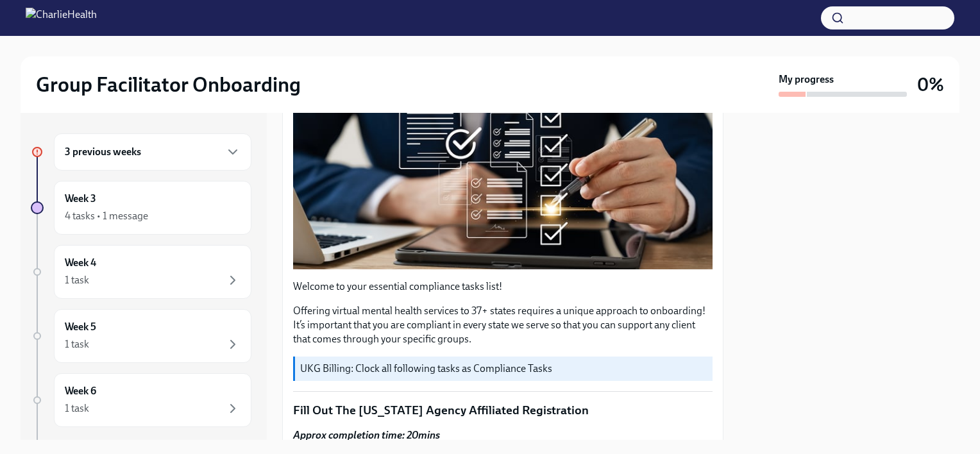  Describe the element at coordinates (931, 84) in the screenshot. I see `h3: 0%` at that location.